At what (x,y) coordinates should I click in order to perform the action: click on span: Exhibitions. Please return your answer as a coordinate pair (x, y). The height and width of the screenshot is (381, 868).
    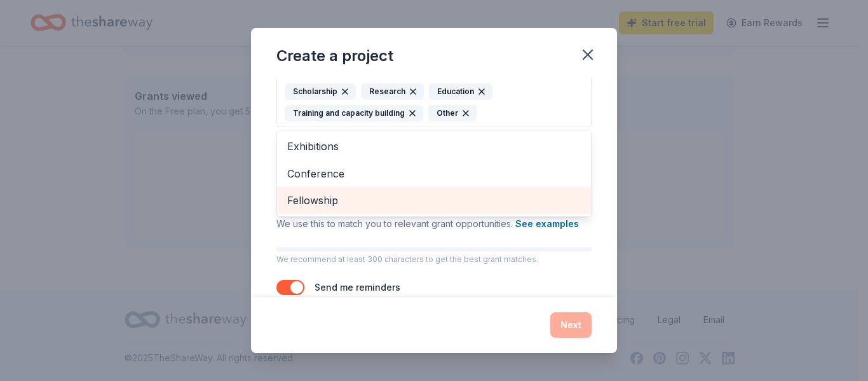
    Looking at the image, I should click on (434, 146).